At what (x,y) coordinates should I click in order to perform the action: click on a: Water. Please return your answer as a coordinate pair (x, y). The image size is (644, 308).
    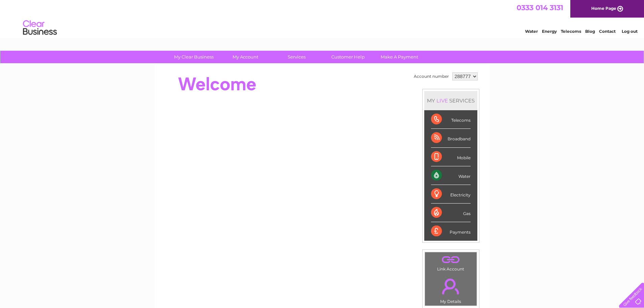
    Looking at the image, I should click on (531, 31).